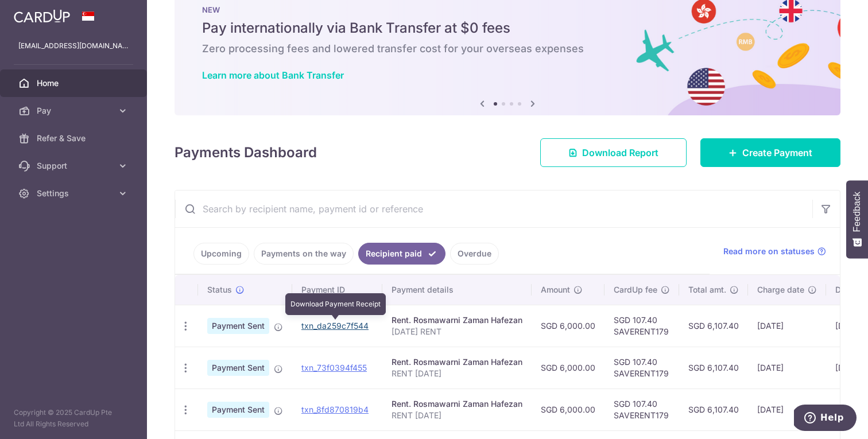  I want to click on h6: Zero processing fees and lowered transfer cost for your overseas expenses, so click(507, 49).